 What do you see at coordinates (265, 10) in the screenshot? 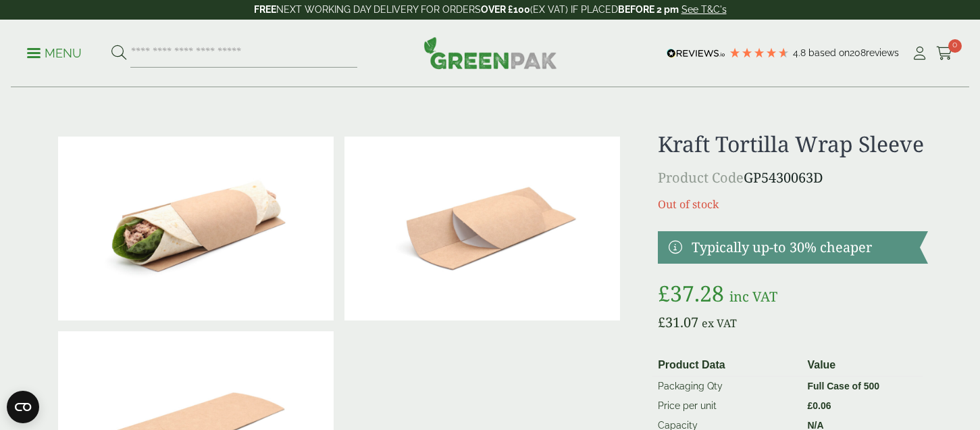
I see `strong: FREE` at bounding box center [265, 10].